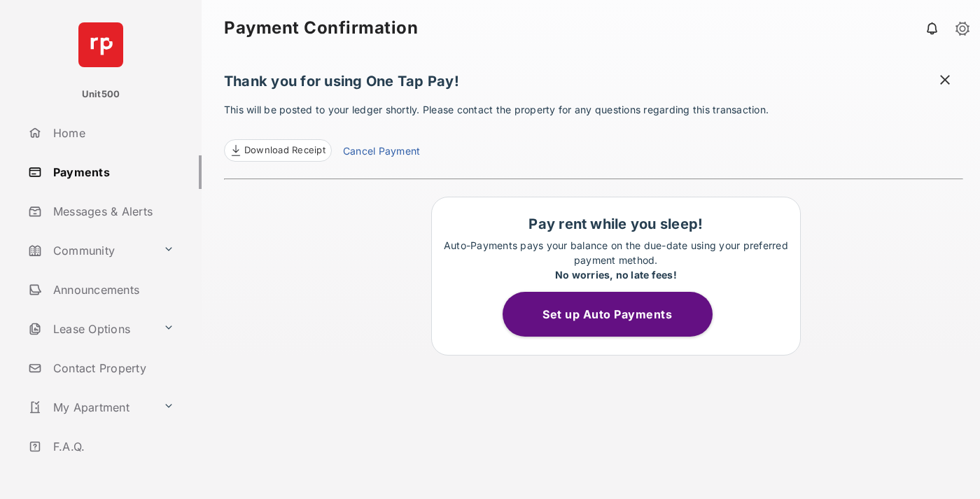 This screenshot has height=499, width=980. What do you see at coordinates (616, 260) in the screenshot?
I see `p: Auto-Payments pays your balance on the due-date using your preferred payment method.` at bounding box center [616, 260].